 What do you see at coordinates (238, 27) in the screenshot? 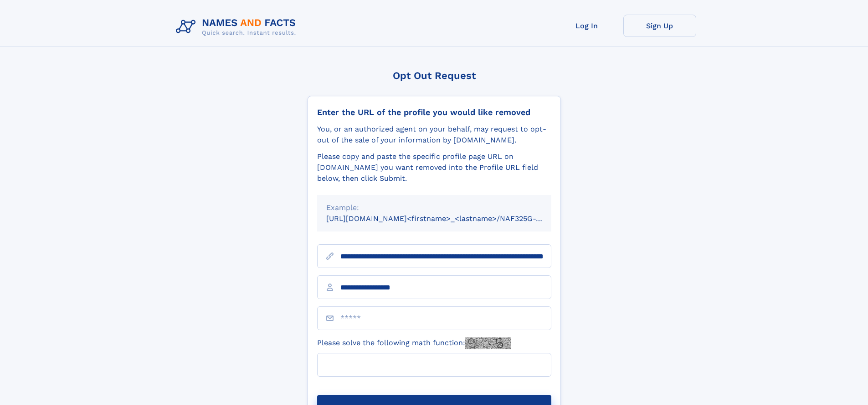
I see `img: Logo Names and Facts` at bounding box center [238, 27].